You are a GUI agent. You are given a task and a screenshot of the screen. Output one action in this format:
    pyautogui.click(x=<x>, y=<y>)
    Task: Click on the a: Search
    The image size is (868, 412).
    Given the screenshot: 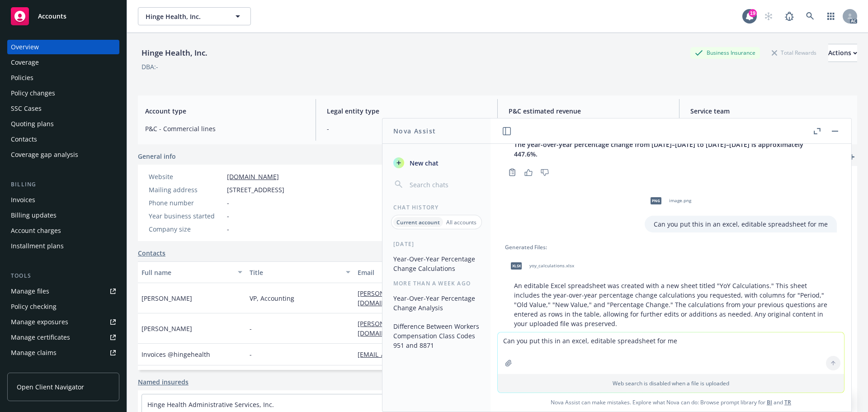 What is the action you would take?
    pyautogui.click(x=810, y=16)
    